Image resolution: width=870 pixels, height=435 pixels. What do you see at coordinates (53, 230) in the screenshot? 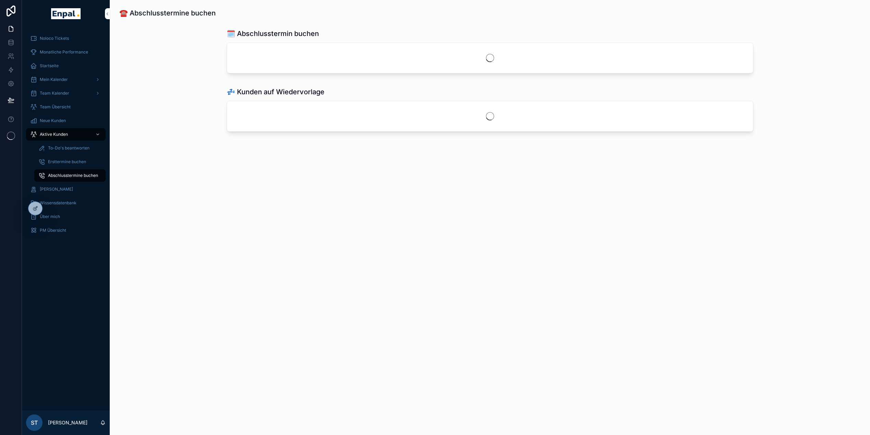
I see `span: PM Übersicht` at bounding box center [53, 230].